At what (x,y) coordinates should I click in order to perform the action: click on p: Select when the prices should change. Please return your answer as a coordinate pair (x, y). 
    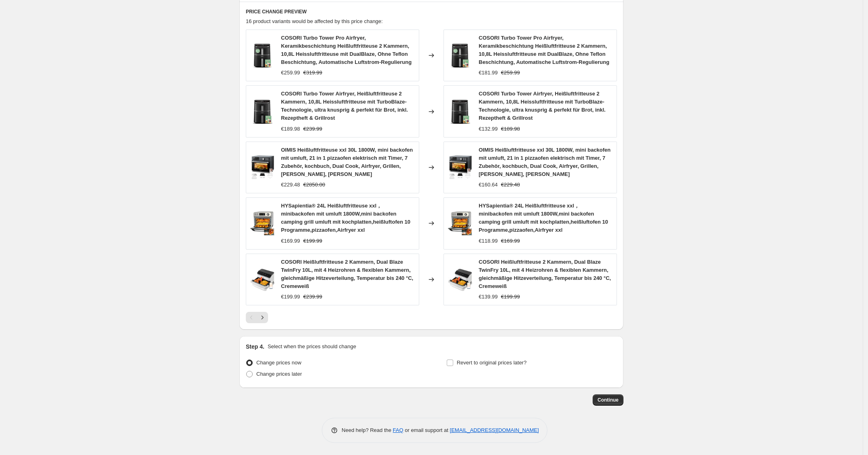
    Looking at the image, I should click on (312, 346).